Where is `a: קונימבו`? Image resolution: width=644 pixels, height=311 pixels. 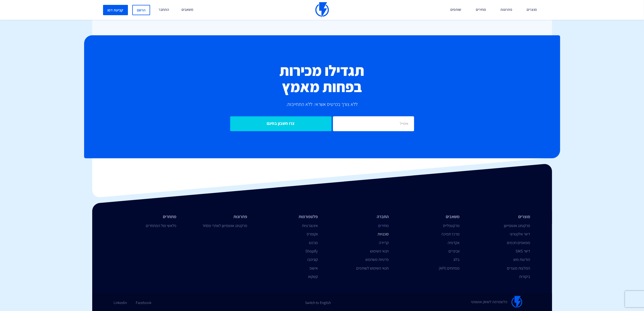
a: קונימבו is located at coordinates (313, 259).